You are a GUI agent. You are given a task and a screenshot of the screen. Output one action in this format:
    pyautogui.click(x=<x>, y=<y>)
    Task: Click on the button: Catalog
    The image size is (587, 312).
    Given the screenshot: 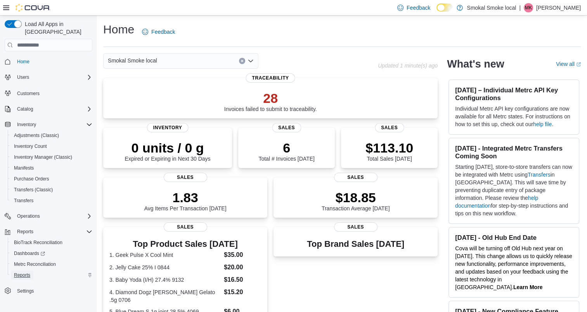 What is the action you would take?
    pyautogui.click(x=25, y=109)
    